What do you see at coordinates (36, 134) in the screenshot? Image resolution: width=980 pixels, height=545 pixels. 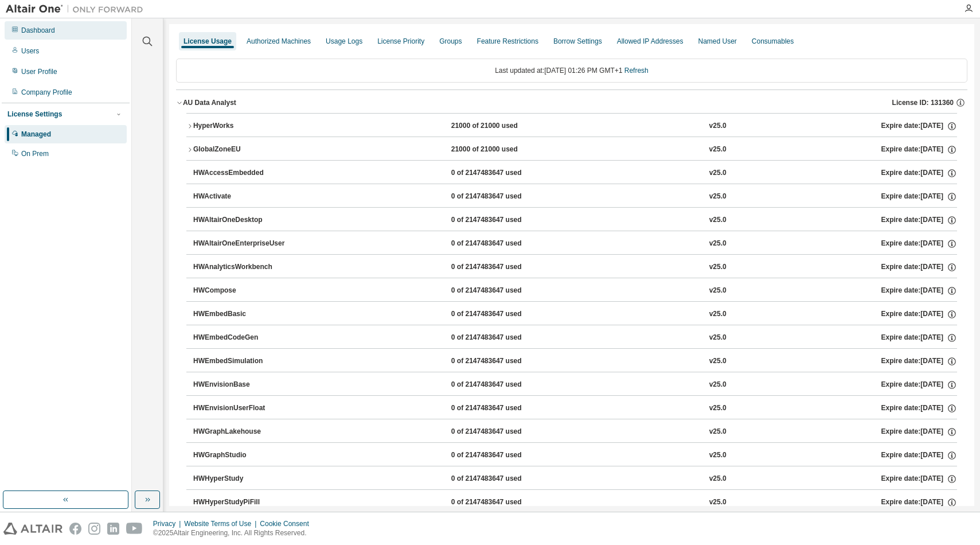 I see `div: Managed` at bounding box center [36, 134].